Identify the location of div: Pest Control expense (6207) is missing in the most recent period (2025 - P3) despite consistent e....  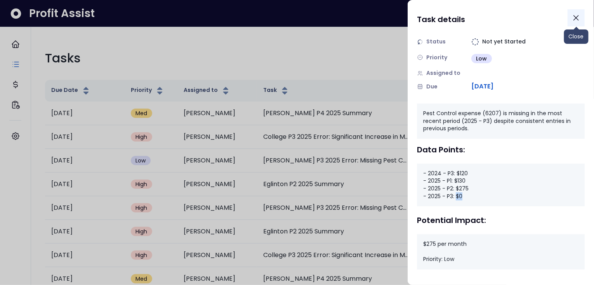
(501, 121).